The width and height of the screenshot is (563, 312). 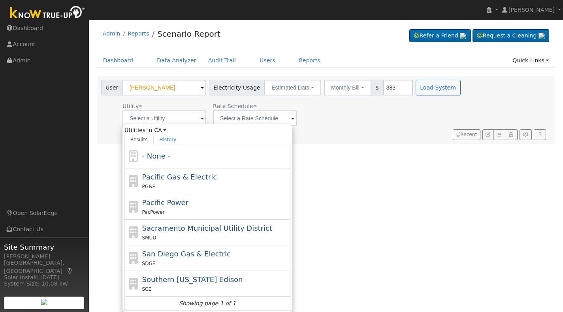 I want to click on span: SDGE, so click(x=149, y=264).